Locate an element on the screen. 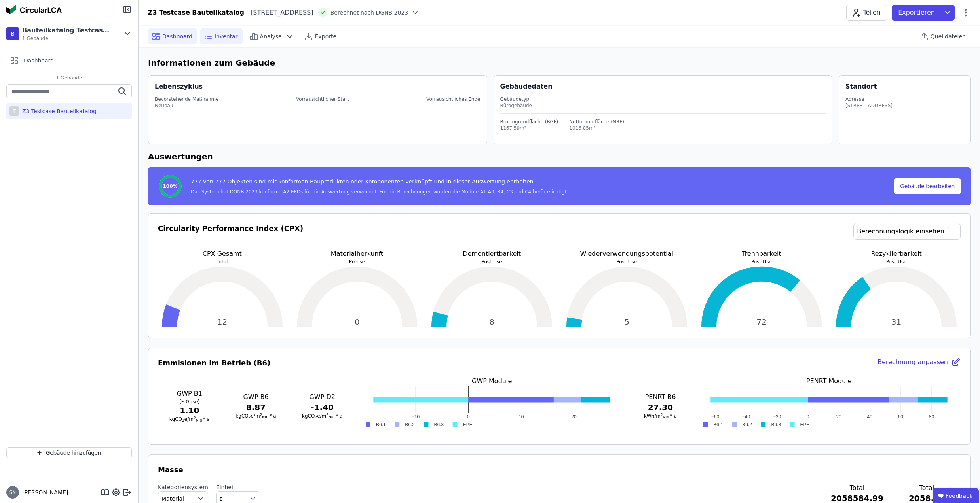  span: Exporte is located at coordinates (326, 36).